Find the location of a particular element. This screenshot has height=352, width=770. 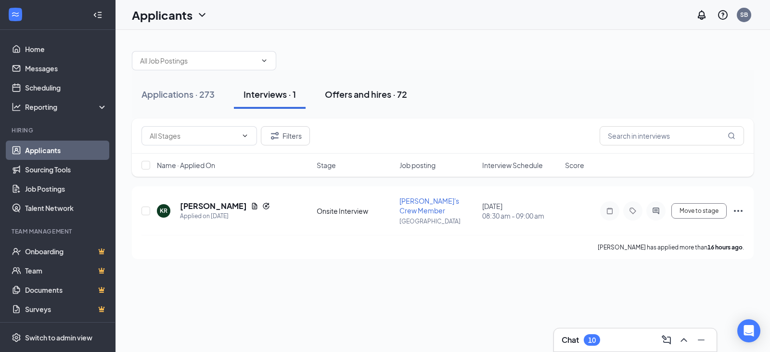

button: Minimize is located at coordinates (701, 340).